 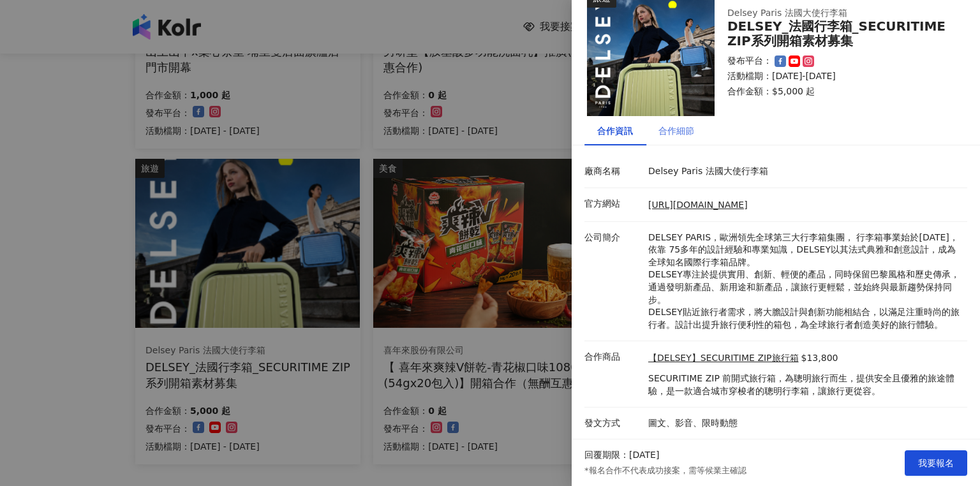 What do you see at coordinates (613, 238) in the screenshot?
I see `p: 公司簡介` at bounding box center [613, 238].